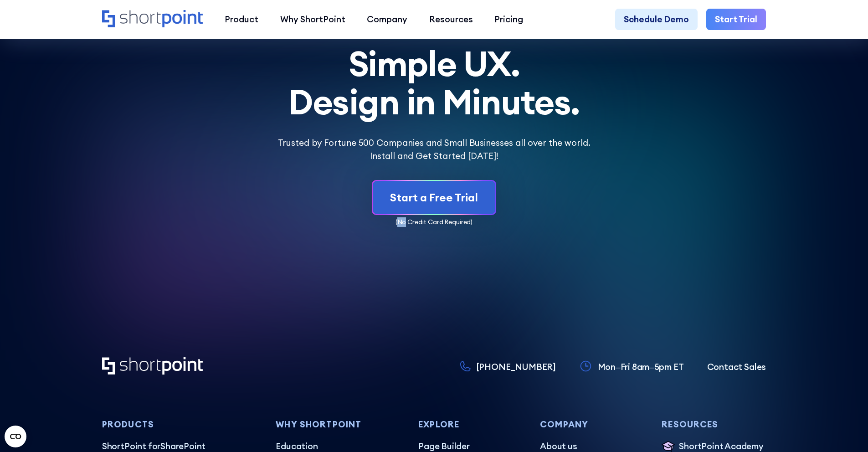  I want to click on a: Company, so click(387, 19).